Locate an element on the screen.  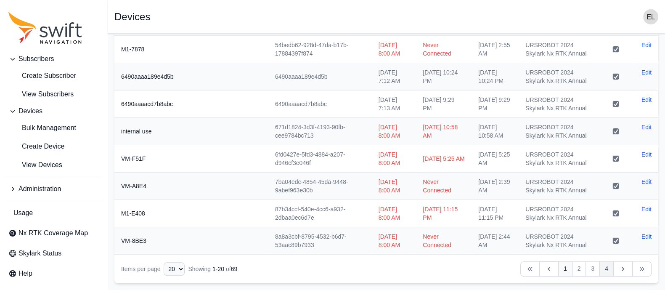
span: Help is located at coordinates (25, 274).